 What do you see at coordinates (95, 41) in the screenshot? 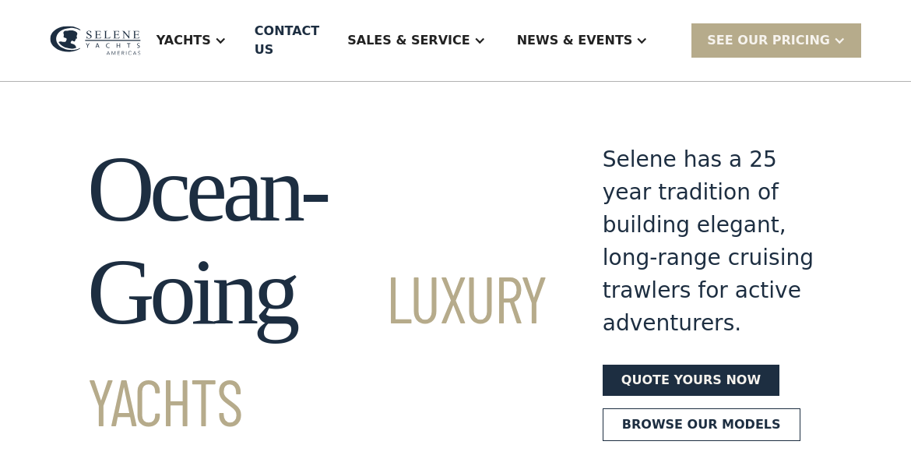
I see `img: logo` at bounding box center [95, 41].